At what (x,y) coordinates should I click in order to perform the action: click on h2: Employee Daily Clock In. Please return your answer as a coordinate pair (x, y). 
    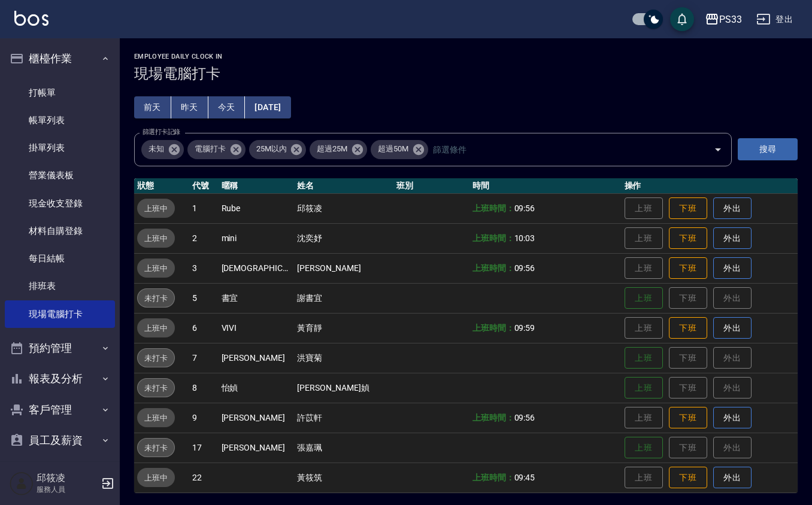
    Looking at the image, I should click on (466, 56).